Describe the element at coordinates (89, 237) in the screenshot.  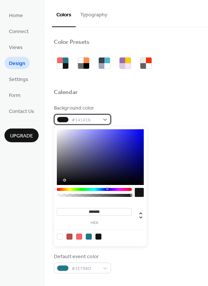
I see `div: rgb(30, 121, 141)` at that location.